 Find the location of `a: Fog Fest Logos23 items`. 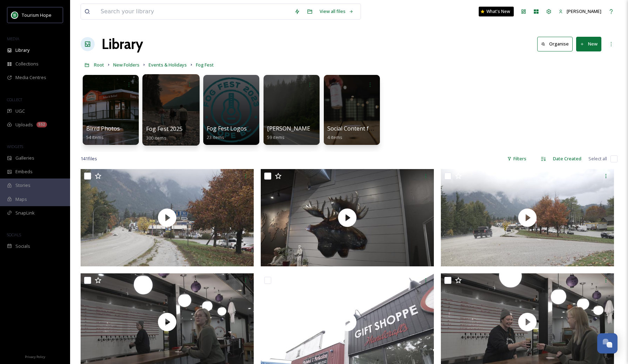

a: Fog Fest Logos23 items is located at coordinates (227, 133).